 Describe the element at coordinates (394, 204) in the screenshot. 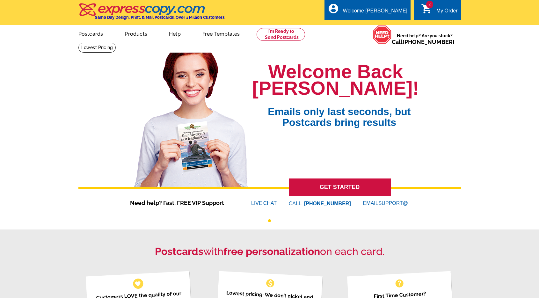

I see `font: SUPPORT@` at that location.